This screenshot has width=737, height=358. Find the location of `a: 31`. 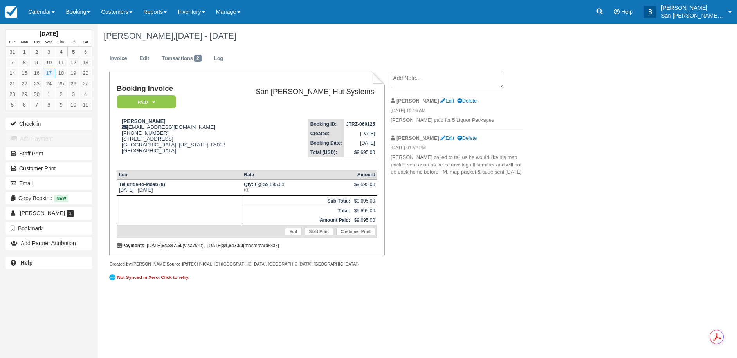

a: 31 is located at coordinates (12, 52).